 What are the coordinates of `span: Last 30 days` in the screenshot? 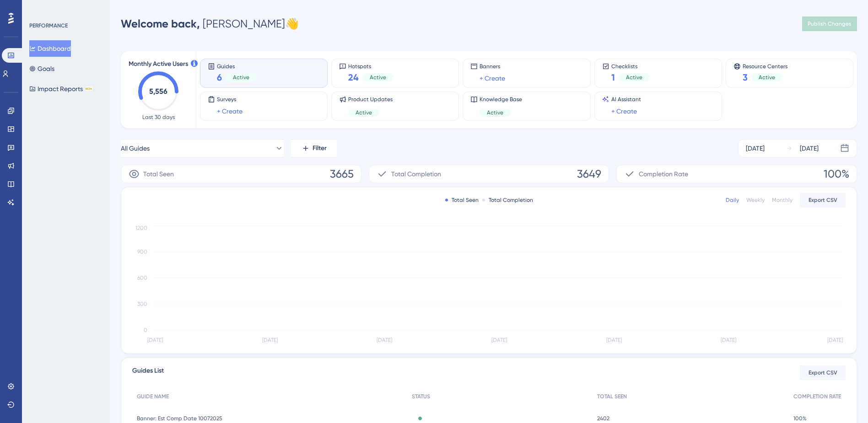 It's located at (158, 117).